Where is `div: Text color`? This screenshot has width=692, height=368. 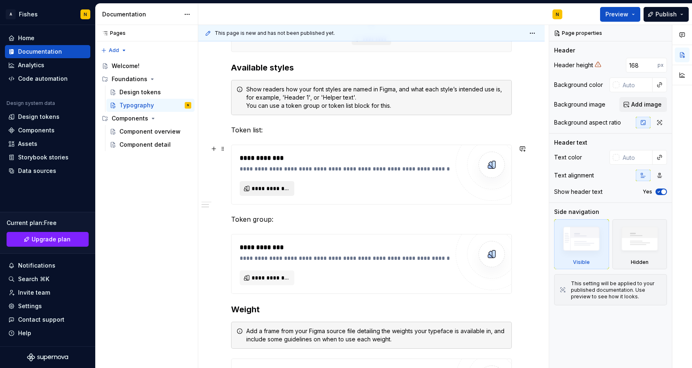 div: Text color is located at coordinates (568, 158).